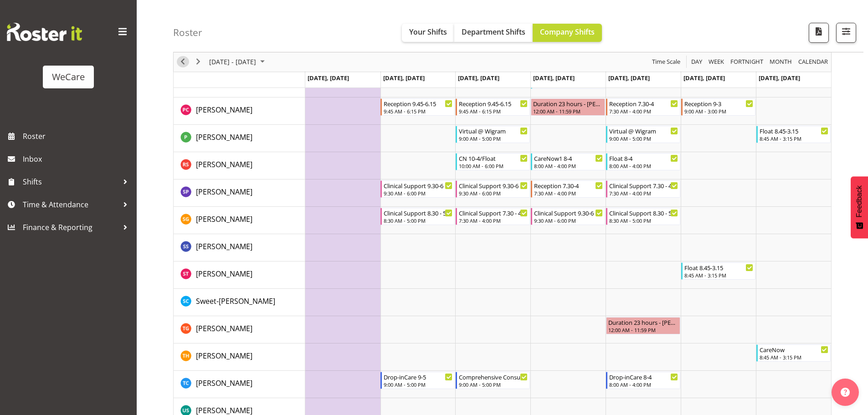  Describe the element at coordinates (428, 33) in the screenshot. I see `button: Your Shifts` at that location.